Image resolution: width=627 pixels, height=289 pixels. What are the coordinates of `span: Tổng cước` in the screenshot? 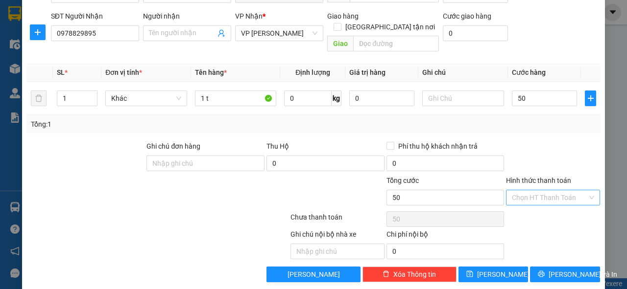 It's located at (402, 181).